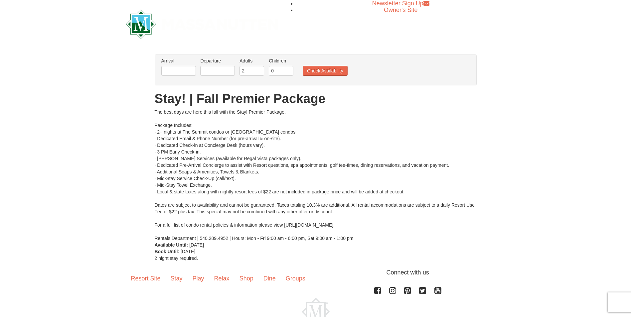 Image resolution: width=631 pixels, height=317 pixels. Describe the element at coordinates (218, 61) in the screenshot. I see `label: Departure` at that location.